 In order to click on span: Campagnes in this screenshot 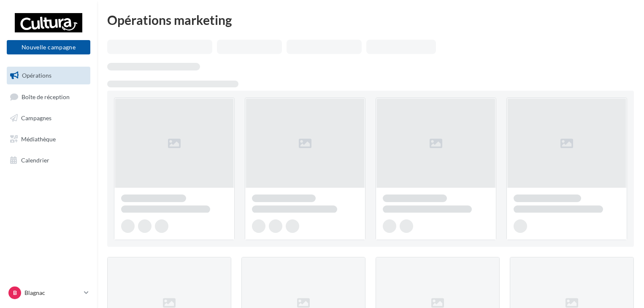, I will do `click(36, 118)`.